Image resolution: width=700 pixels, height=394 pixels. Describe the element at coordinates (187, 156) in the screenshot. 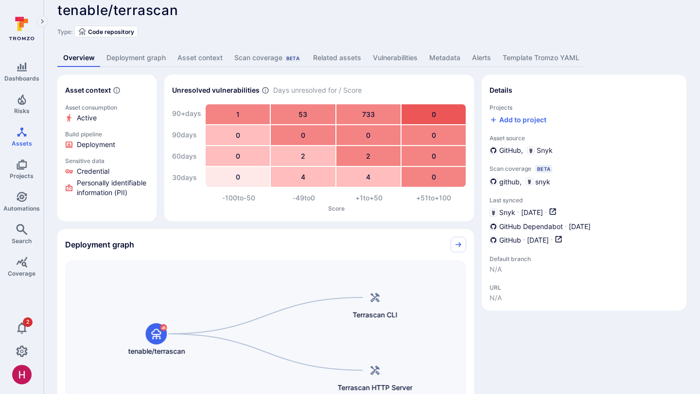

I see `div: 60 days` at that location.